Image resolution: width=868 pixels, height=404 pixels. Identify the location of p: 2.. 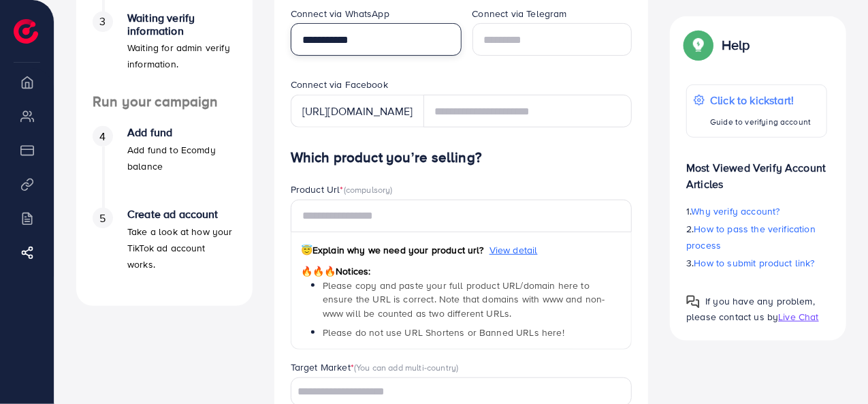
(757, 237).